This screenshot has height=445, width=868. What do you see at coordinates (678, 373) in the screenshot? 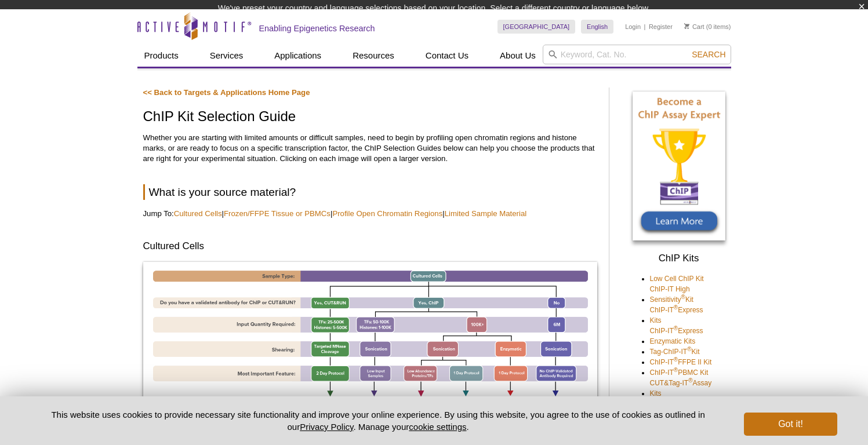
I see `a: ChIP-IT®PBMC Kit` at bounding box center [678, 373].